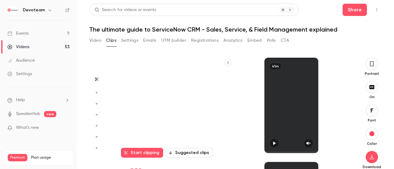 Image resolution: width=394 pixels, height=169 pixels. What do you see at coordinates (271, 41) in the screenshot?
I see `button: Polls` at bounding box center [271, 41].